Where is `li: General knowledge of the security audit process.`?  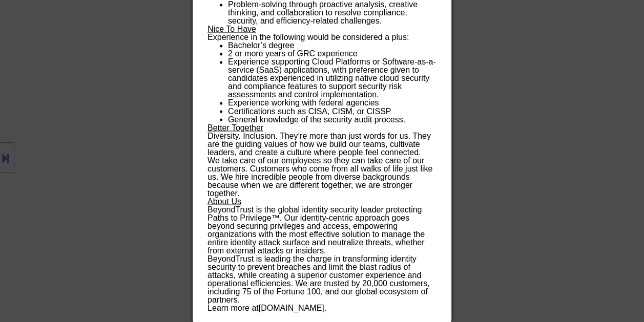 li: General knowledge of the security audit process. is located at coordinates (332, 119).